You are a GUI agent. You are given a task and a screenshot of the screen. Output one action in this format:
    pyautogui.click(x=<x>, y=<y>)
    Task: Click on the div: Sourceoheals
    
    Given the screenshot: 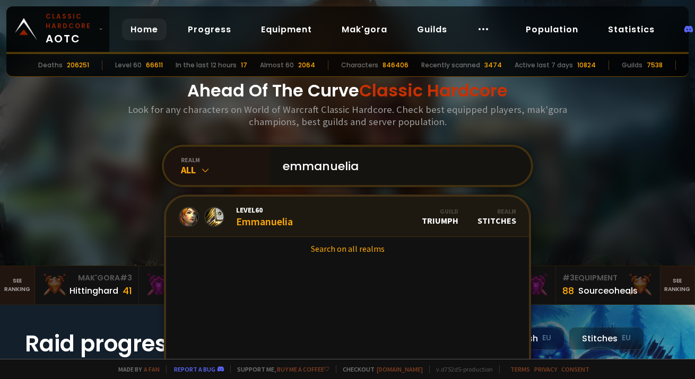 What is the action you would take?
    pyautogui.click(x=608, y=291)
    